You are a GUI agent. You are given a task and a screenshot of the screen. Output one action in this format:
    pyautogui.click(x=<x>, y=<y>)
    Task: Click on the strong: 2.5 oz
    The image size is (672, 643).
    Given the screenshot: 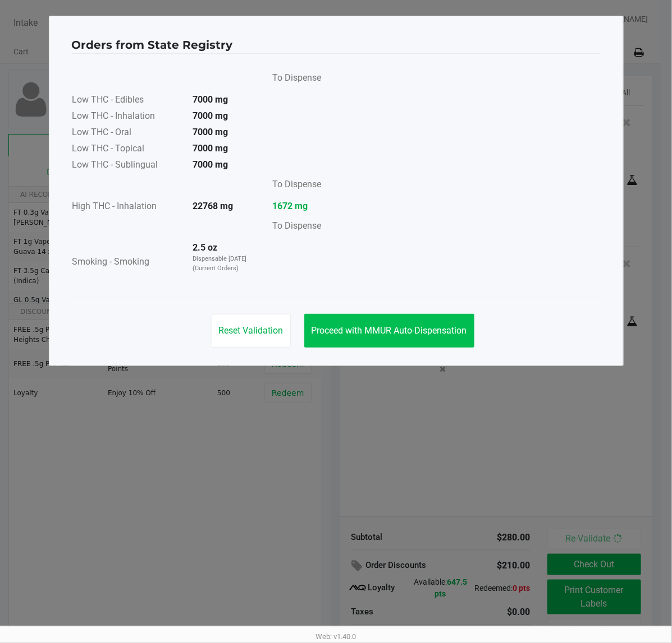 What is the action you would take?
    pyautogui.click(x=205, y=248)
    